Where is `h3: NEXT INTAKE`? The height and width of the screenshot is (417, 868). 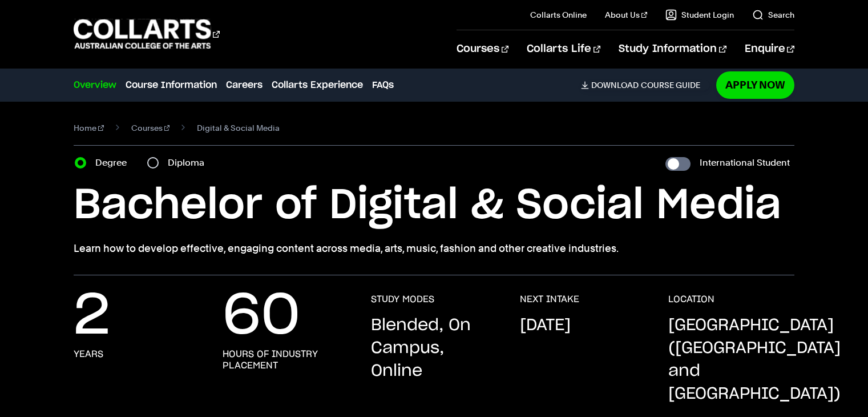
h3: NEXT INTAKE is located at coordinates (550, 299).